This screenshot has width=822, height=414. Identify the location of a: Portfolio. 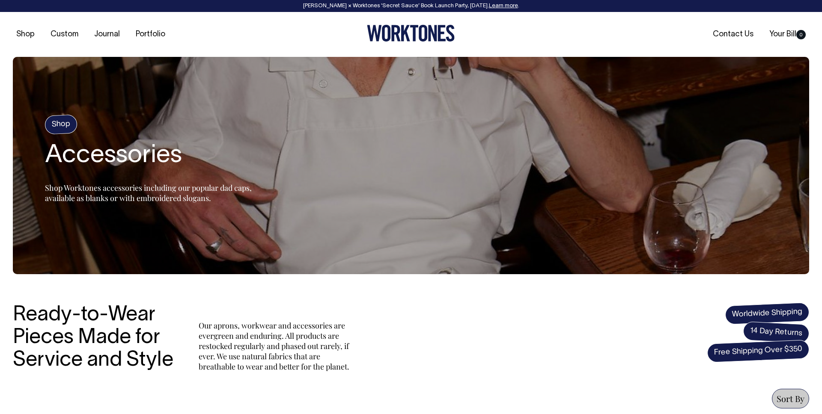
(150, 34).